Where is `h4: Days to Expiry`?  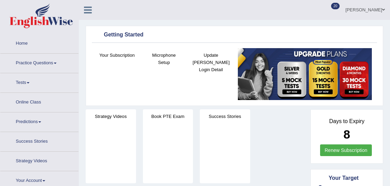
h4: Days to Expiry is located at coordinates (347, 121).